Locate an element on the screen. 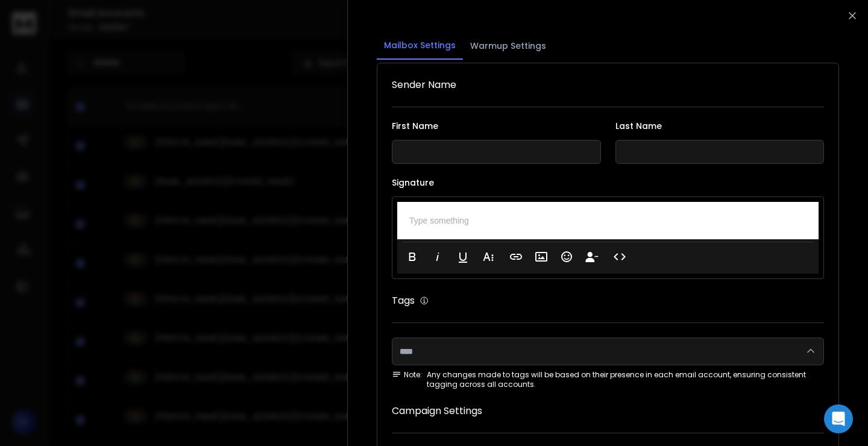 Image resolution: width=868 pixels, height=446 pixels. h1: Sender Name is located at coordinates (608, 85).